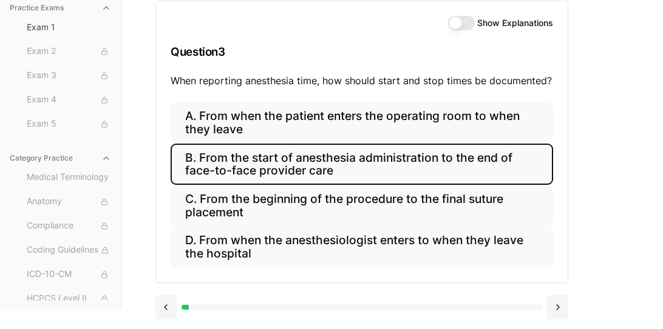 The width and height of the screenshot is (663, 329). What do you see at coordinates (69, 202) in the screenshot?
I see `span: Anatomy` at bounding box center [69, 202].